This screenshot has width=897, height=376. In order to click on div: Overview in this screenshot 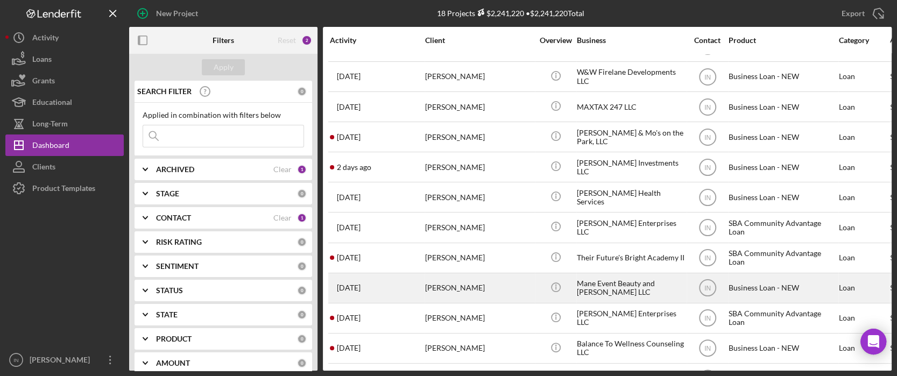, I will do `click(555, 40)`.